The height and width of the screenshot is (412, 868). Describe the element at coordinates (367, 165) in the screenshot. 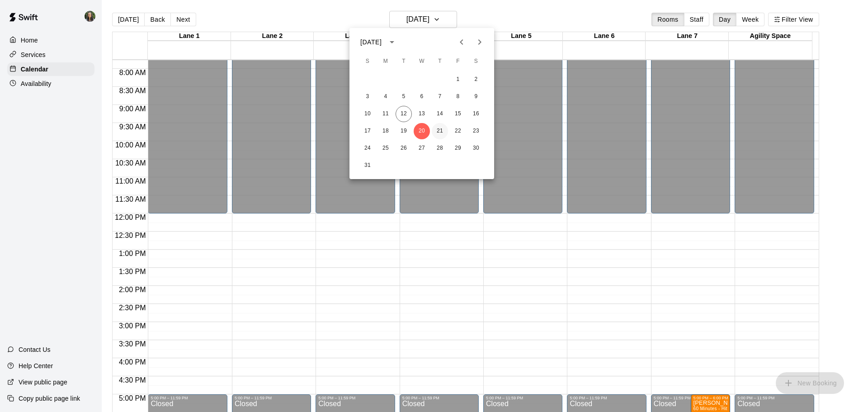

I see `button: 31` at that location.